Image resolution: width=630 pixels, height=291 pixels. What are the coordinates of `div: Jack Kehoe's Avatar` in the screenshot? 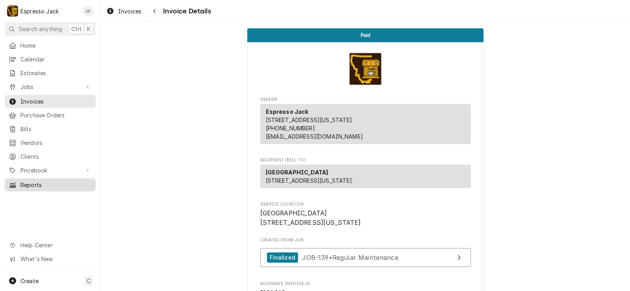 It's located at (88, 11).